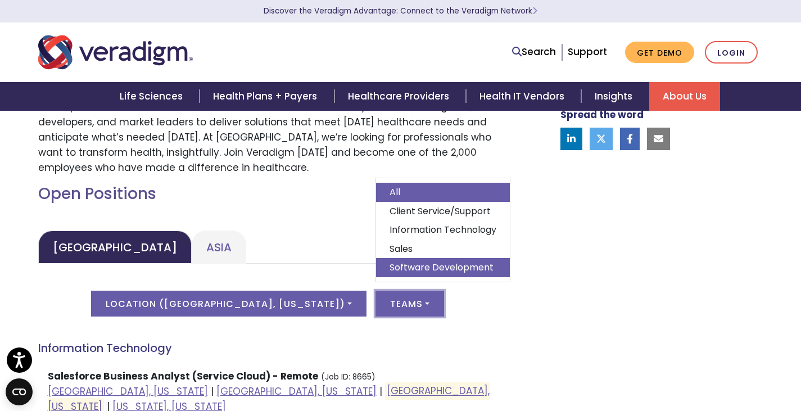  I want to click on strong: Salesforce Business Analyst (Service Cloud) - Remote, so click(183, 376).